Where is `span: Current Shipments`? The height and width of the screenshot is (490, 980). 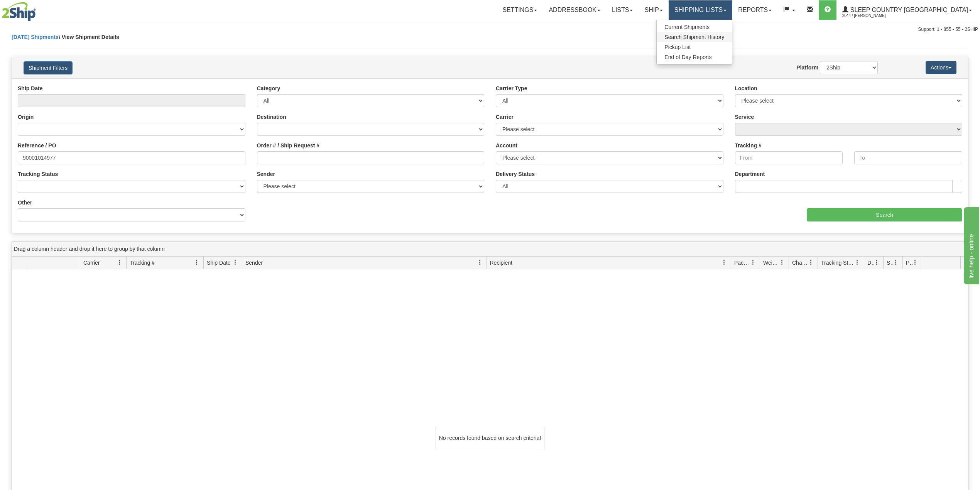 span: Current Shipments is located at coordinates (687, 27).